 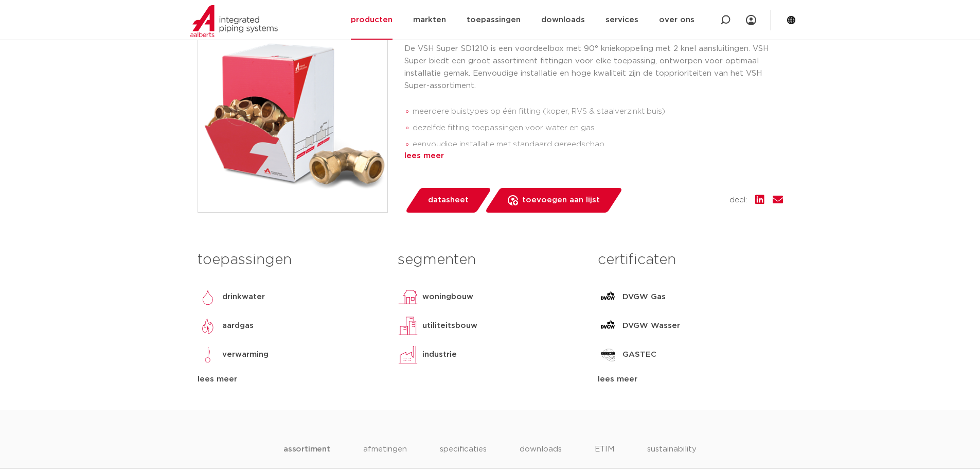 What do you see at coordinates (448, 297) in the screenshot?
I see `p: woningbouw` at bounding box center [448, 297].